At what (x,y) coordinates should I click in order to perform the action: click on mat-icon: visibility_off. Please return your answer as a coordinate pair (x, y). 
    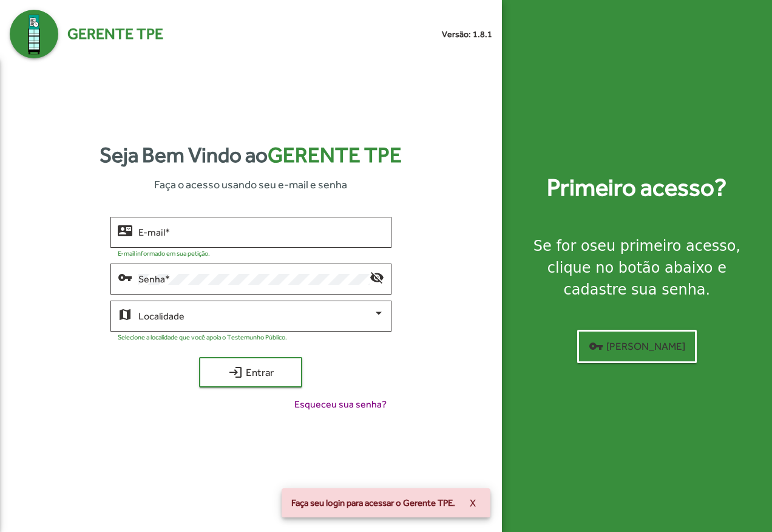
    Looking at the image, I should click on (377, 277).